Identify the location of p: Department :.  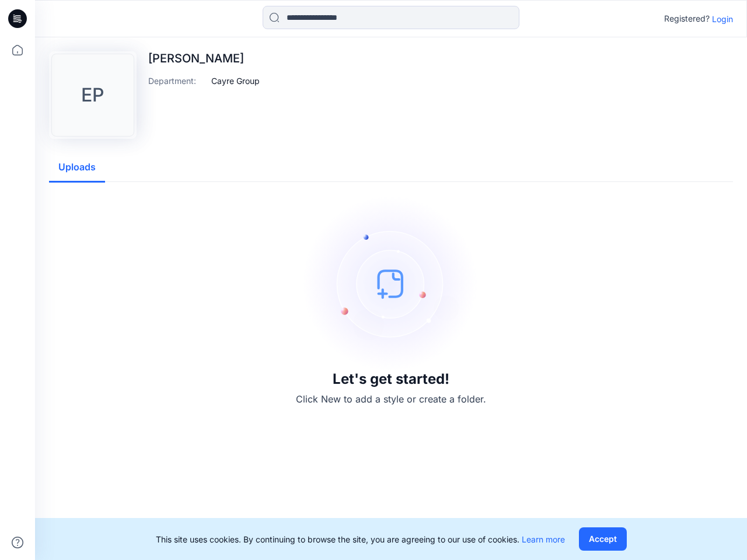
(178, 80).